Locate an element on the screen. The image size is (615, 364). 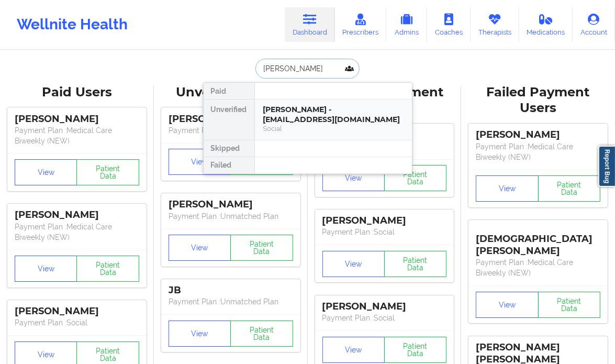
div: Skipped is located at coordinates (229, 149).